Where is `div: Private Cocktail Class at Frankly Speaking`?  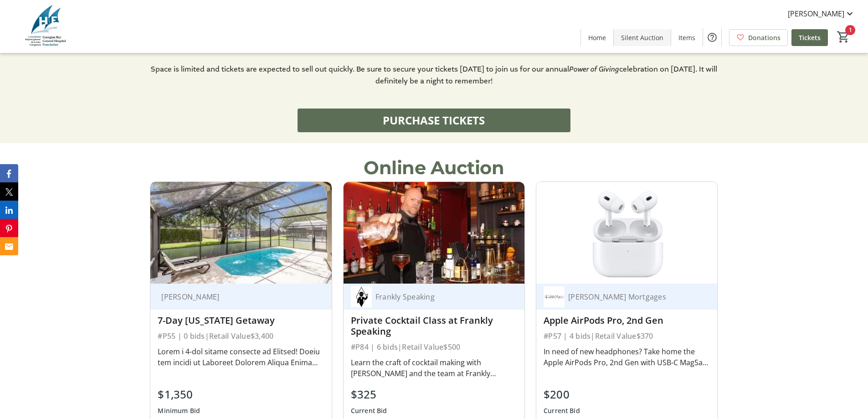 div: Private Cocktail Class at Frankly Speaking is located at coordinates (434, 326).